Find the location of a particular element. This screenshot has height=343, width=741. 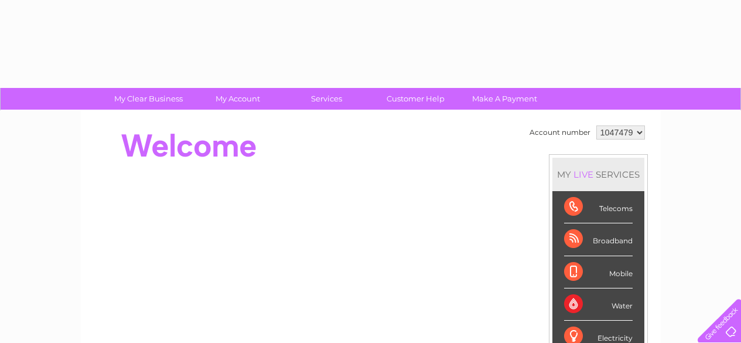

a: Make A Payment is located at coordinates (504, 98).